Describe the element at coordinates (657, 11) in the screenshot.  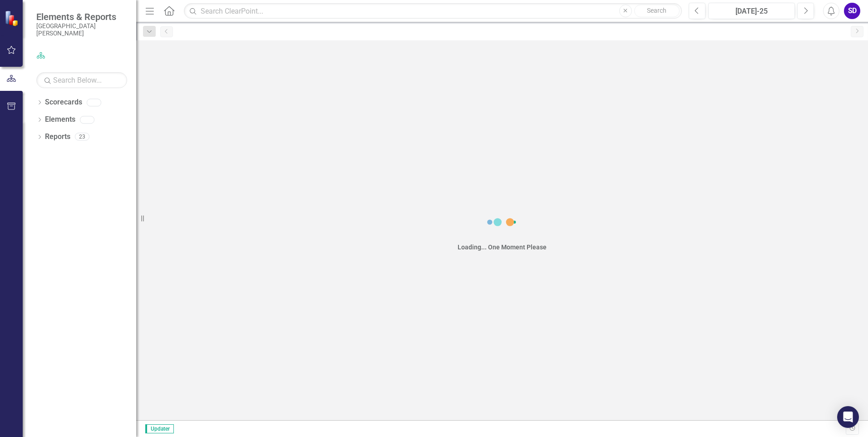
I see `button: Search` at that location.